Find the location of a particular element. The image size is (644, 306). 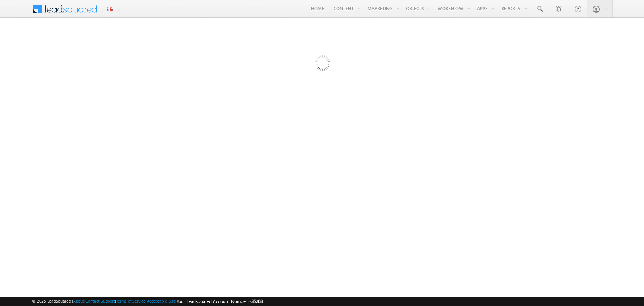

span: © 2025 LeadSquared | | | | | is located at coordinates (147, 301).